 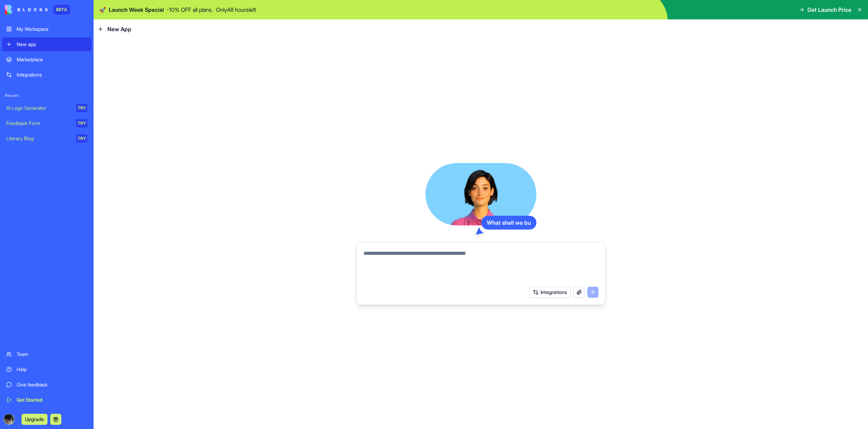 What do you see at coordinates (47, 384) in the screenshot?
I see `a: Give feedback` at bounding box center [47, 384].